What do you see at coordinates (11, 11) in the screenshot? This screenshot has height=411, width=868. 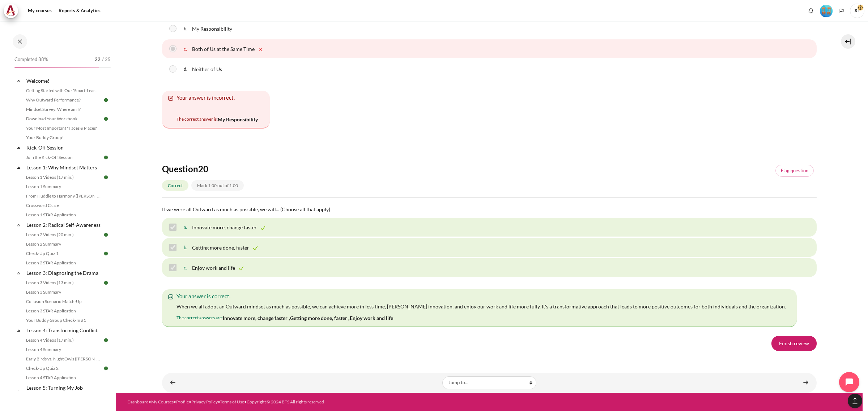 I see `img: Architeck` at bounding box center [11, 11].